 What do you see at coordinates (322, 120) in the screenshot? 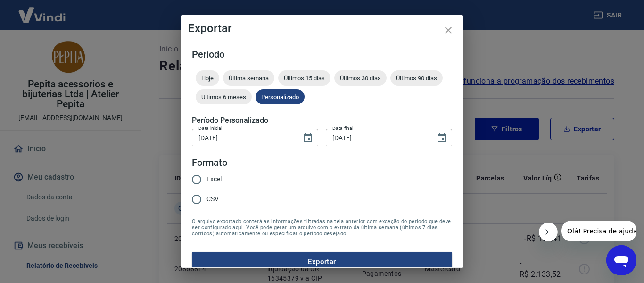
I see `h5: Período Personalizado` at bounding box center [322, 120].